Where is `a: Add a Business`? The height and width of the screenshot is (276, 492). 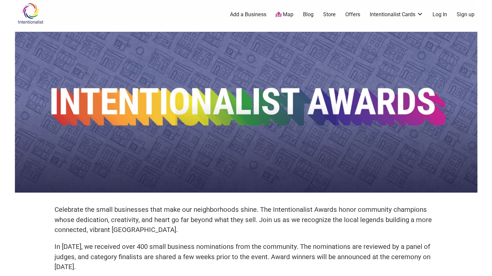 a: Add a Business is located at coordinates (248, 15).